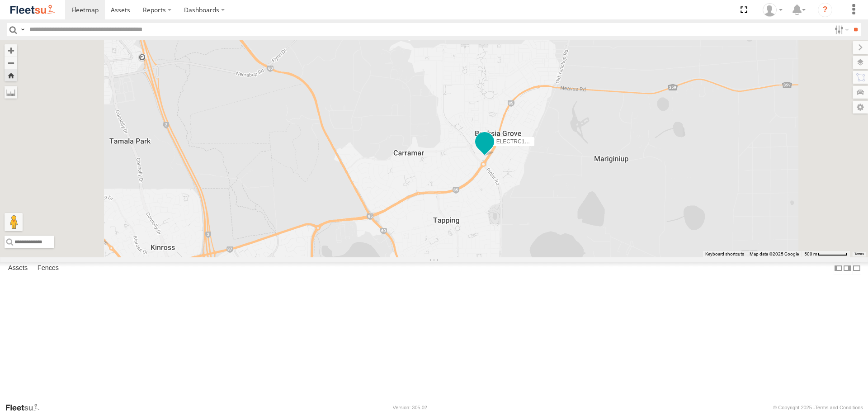  What do you see at coordinates (18, 269) in the screenshot?
I see `label: Assets` at bounding box center [18, 269].